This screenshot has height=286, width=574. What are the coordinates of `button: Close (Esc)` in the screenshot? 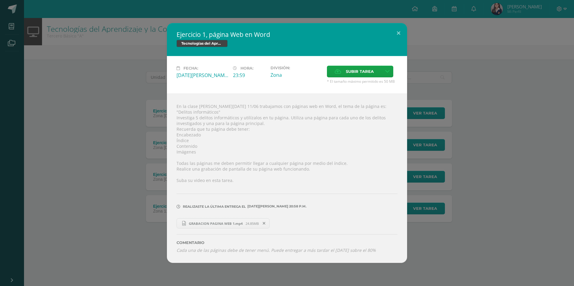 It's located at (399, 33).